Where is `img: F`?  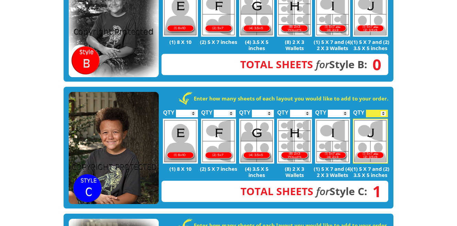 img: F is located at coordinates (219, 141).